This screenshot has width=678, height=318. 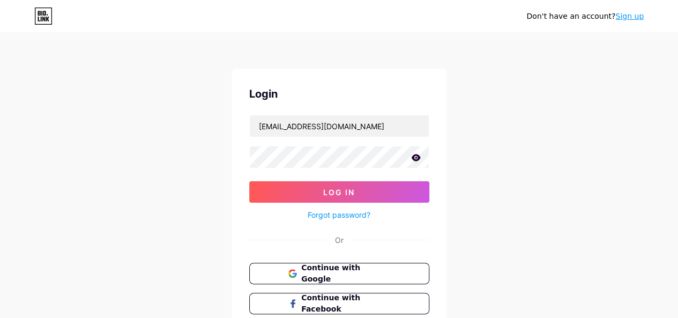 I want to click on button: Log In, so click(x=339, y=192).